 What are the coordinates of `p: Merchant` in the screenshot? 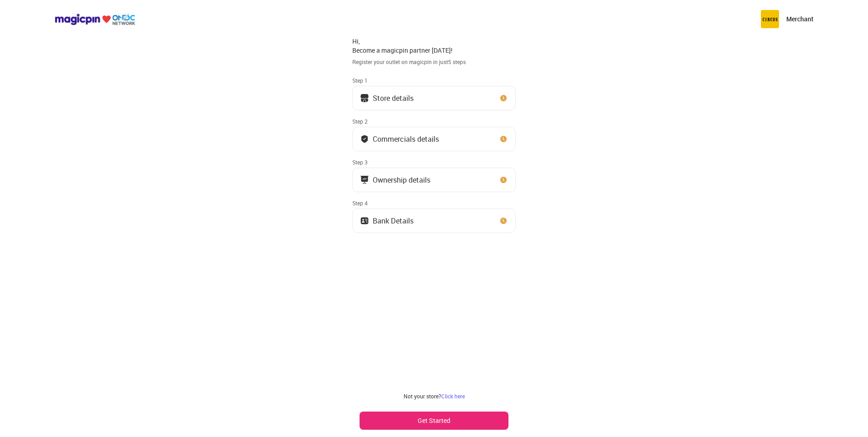 It's located at (800, 19).